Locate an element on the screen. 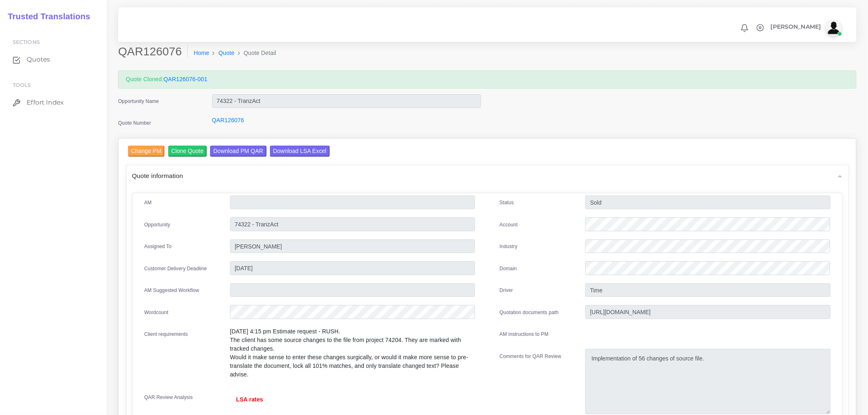 The height and width of the screenshot is (415, 868). label: Quotation documents path is located at coordinates (530, 312).